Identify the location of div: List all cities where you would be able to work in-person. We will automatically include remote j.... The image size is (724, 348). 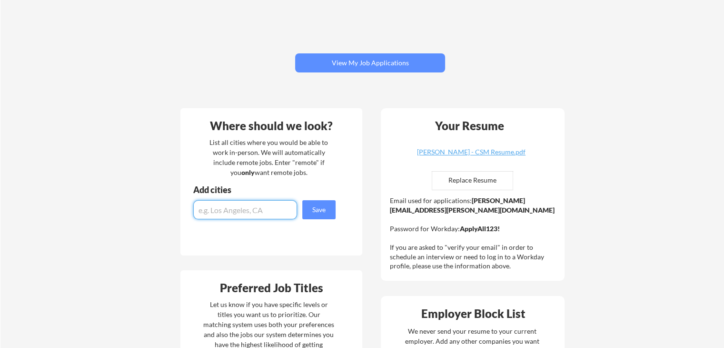
(269, 157).